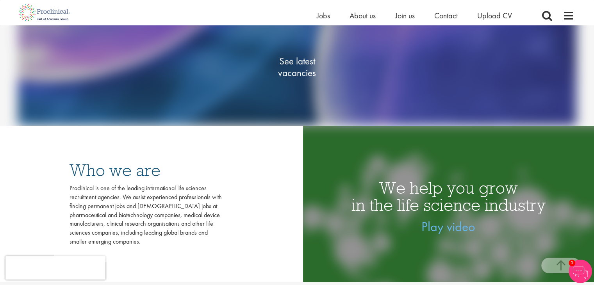 The width and height of the screenshot is (594, 285). Describe the element at coordinates (146, 215) in the screenshot. I see `div: Proclinical is one of the leading international life sciences recruitment agencies. We assist exp...` at that location.